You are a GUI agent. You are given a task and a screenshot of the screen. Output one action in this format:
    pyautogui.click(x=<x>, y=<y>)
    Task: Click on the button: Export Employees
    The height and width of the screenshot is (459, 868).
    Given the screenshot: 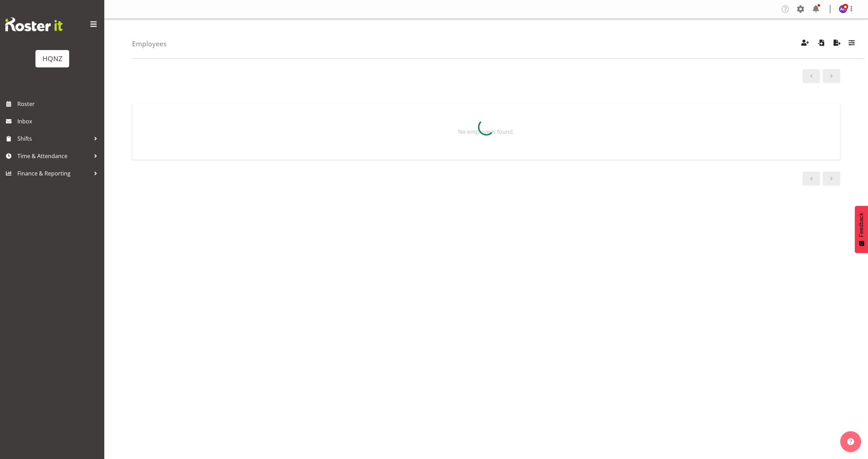 What is the action you would take?
    pyautogui.click(x=837, y=44)
    